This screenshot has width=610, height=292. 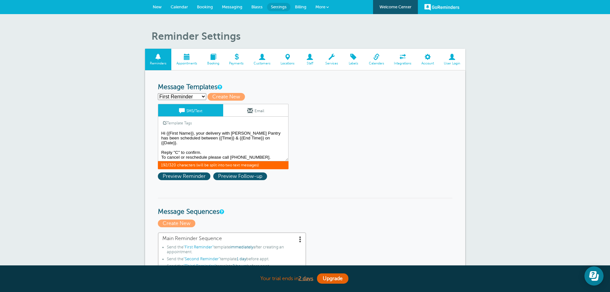 What do you see at coordinates (236, 59) in the screenshot?
I see `a: Payments` at bounding box center [236, 59].